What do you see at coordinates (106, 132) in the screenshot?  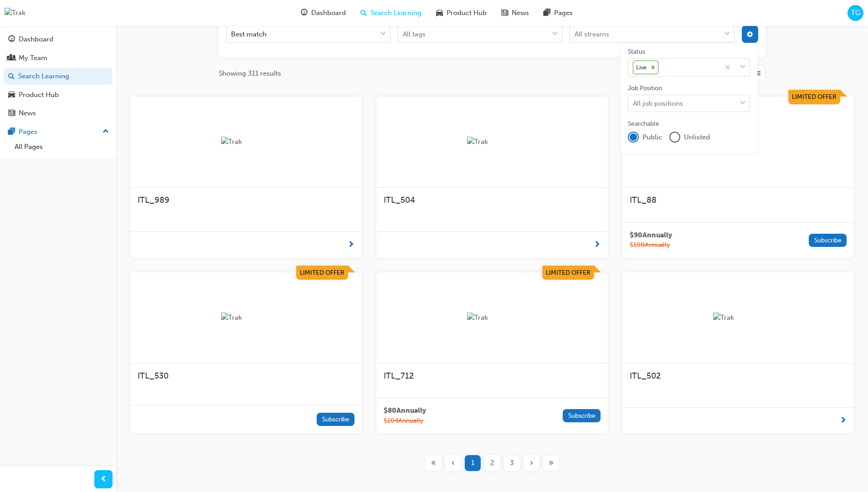 I see `span: up-icon` at bounding box center [106, 132].